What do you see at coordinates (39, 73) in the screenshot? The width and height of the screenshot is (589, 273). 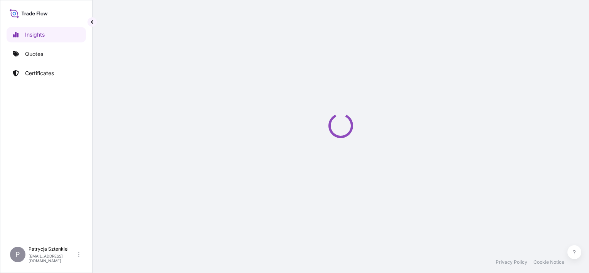 I see `p: Certificates` at bounding box center [39, 73].